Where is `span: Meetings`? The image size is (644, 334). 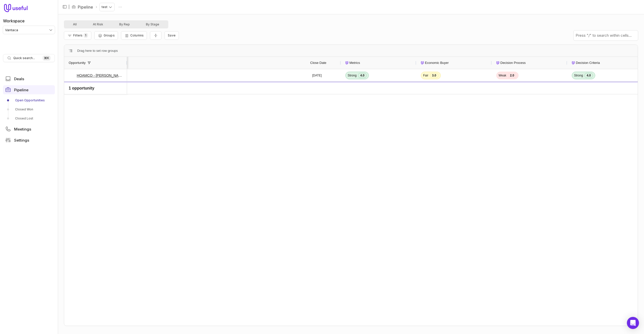 span: Meetings is located at coordinates (23, 129).